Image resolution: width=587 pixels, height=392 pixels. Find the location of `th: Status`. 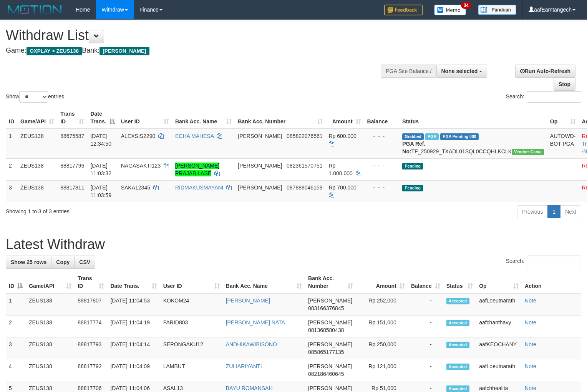

th: Status is located at coordinates (473, 117).